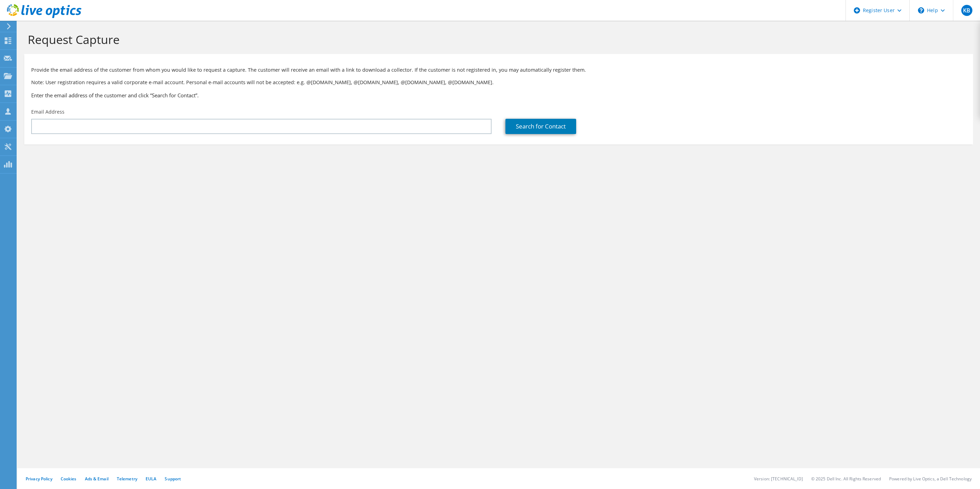 The width and height of the screenshot is (980, 489). What do you see at coordinates (97, 479) in the screenshot?
I see `a: Ads & Email` at bounding box center [97, 479].